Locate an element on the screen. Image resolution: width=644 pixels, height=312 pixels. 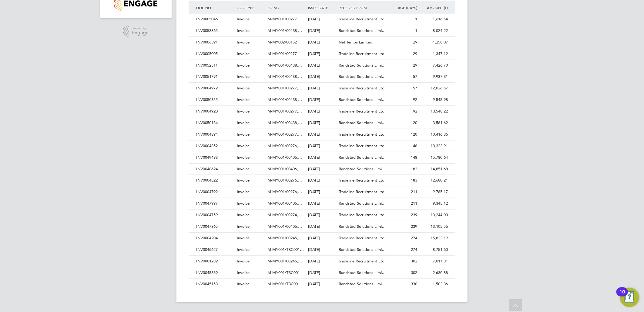
div: INV0052511 is located at coordinates (215, 65).